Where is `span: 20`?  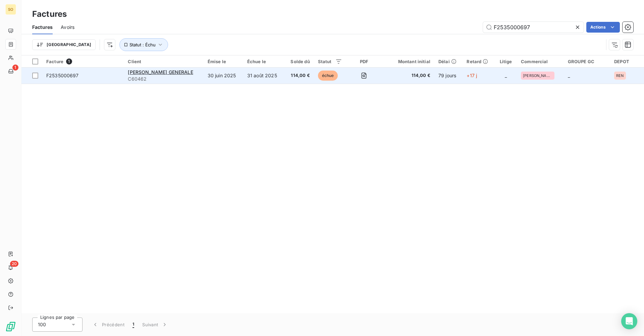
span: 20 is located at coordinates (14, 264).